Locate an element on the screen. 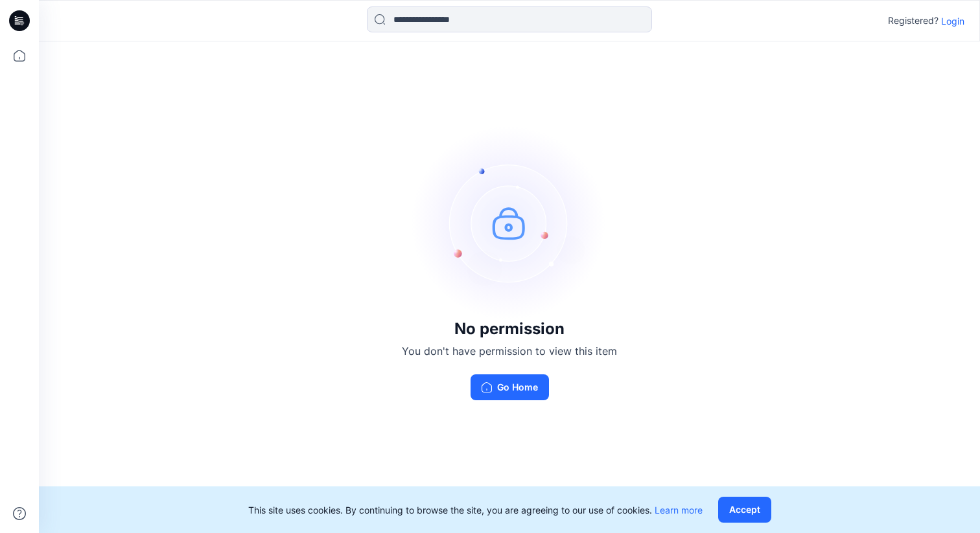 This screenshot has height=533, width=980. a: Learn more is located at coordinates (678, 510).